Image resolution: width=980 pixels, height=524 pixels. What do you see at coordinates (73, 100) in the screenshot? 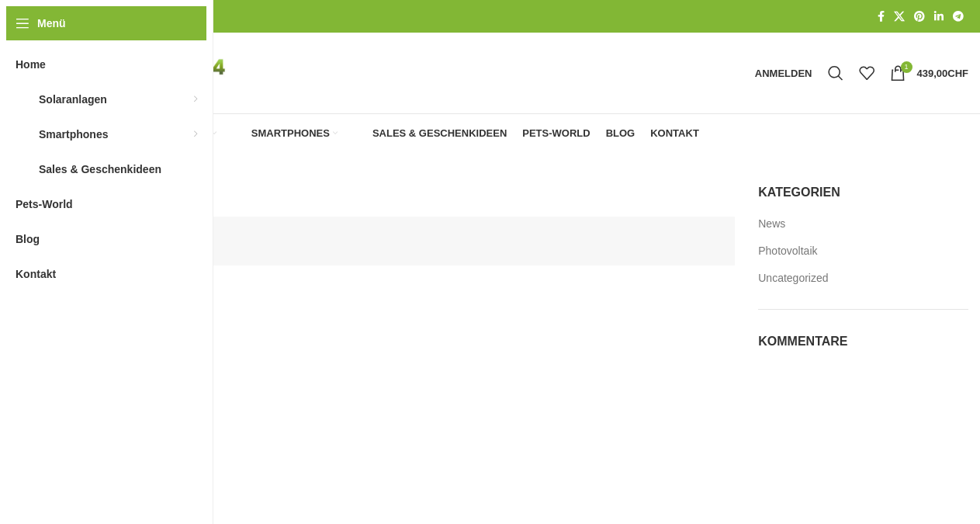
I see `span: Solaranlagen` at bounding box center [73, 100].